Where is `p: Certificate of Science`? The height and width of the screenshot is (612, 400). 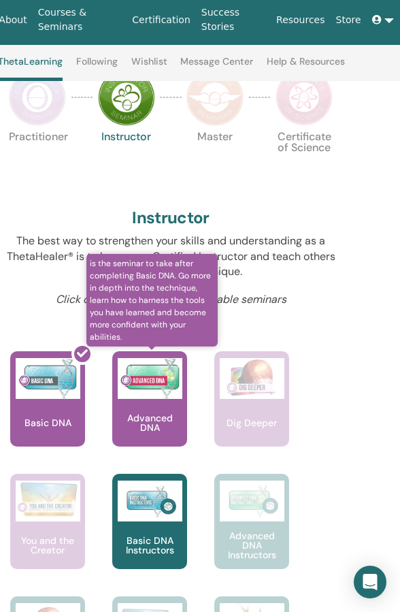
p: Certificate of Science is located at coordinates (304, 160).